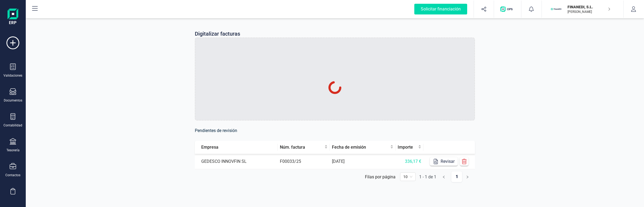 The image size is (644, 207). Describe the element at coordinates (444, 161) in the screenshot. I see `button: Revisar` at that location.